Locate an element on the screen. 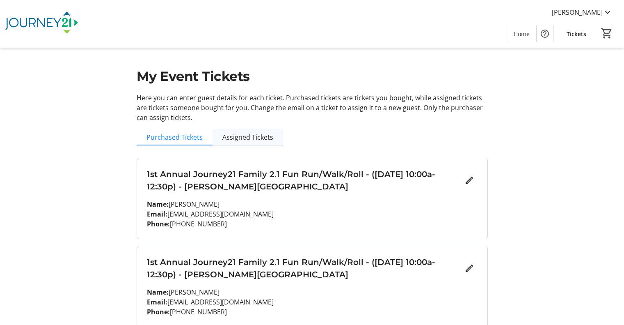  span: Assigned Tickets is located at coordinates (248, 137).